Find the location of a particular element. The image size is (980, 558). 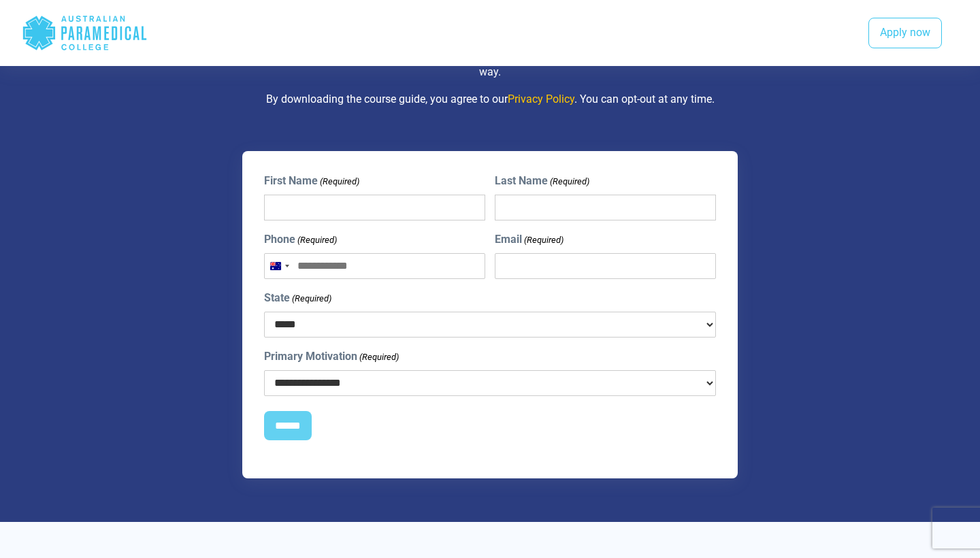

a: Privacy Policy is located at coordinates (541, 98).